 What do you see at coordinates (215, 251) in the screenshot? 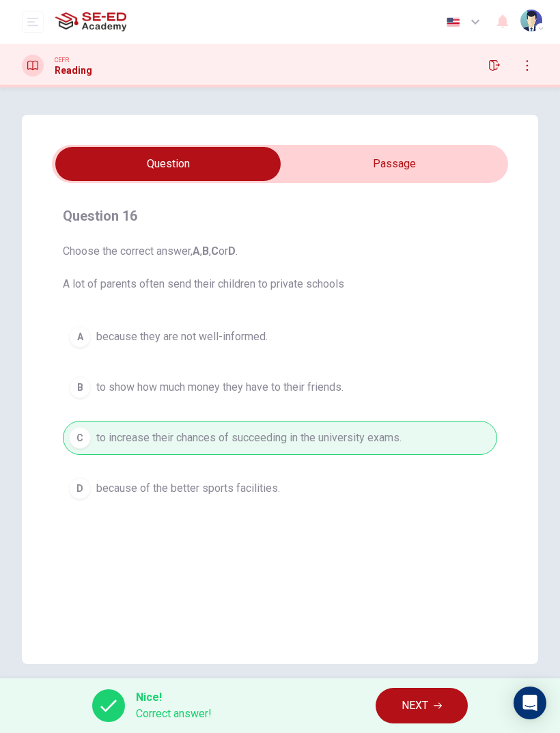
I see `b: C` at bounding box center [215, 251].